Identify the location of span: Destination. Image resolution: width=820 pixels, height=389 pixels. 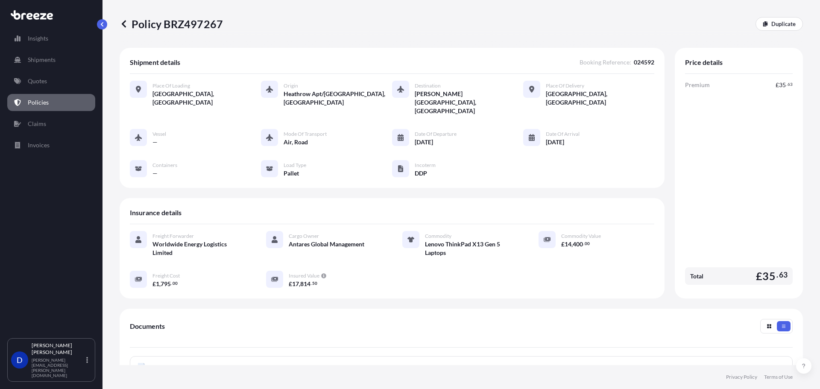
(427, 86).